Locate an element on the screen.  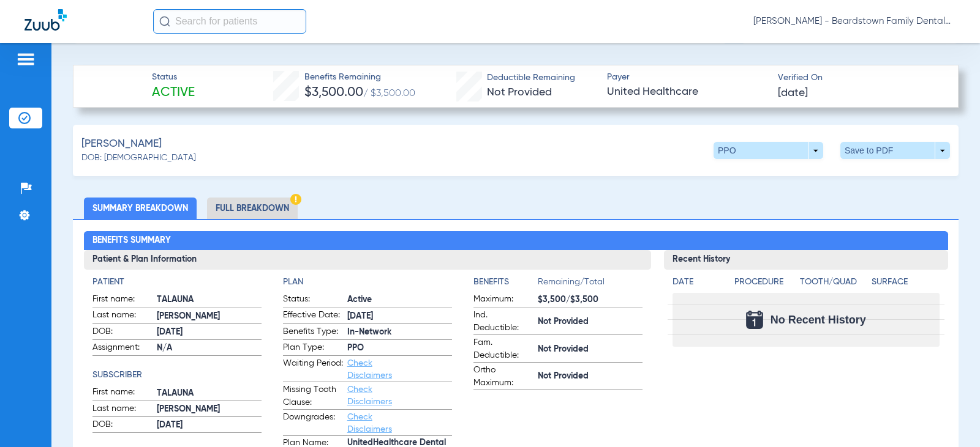
span: Payer is located at coordinates (687, 77).